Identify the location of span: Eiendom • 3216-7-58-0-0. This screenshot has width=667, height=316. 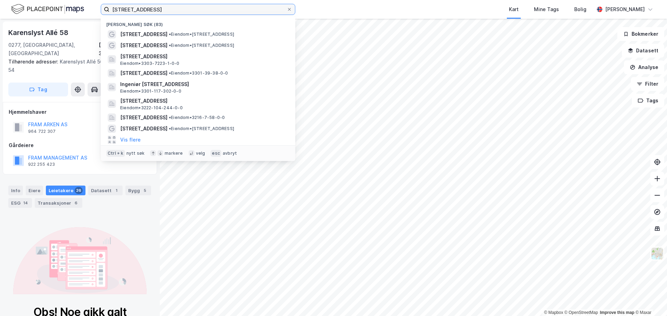
(197, 118).